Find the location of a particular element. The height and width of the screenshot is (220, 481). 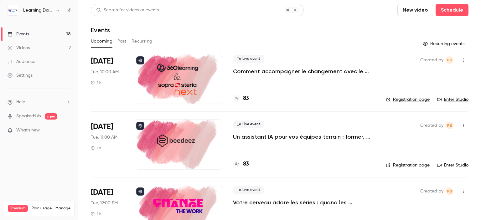

div: Audience is located at coordinates (21, 62).